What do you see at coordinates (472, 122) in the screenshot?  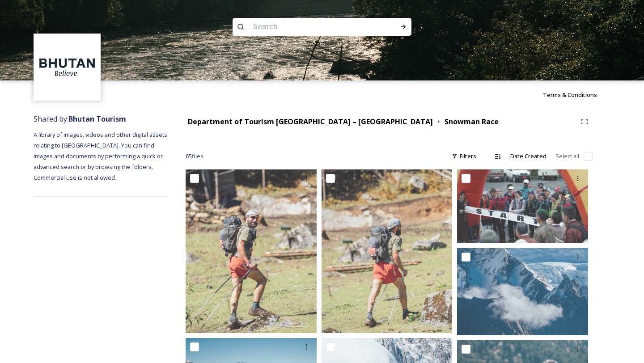 I see `strong: Snowman Race` at bounding box center [472, 122].